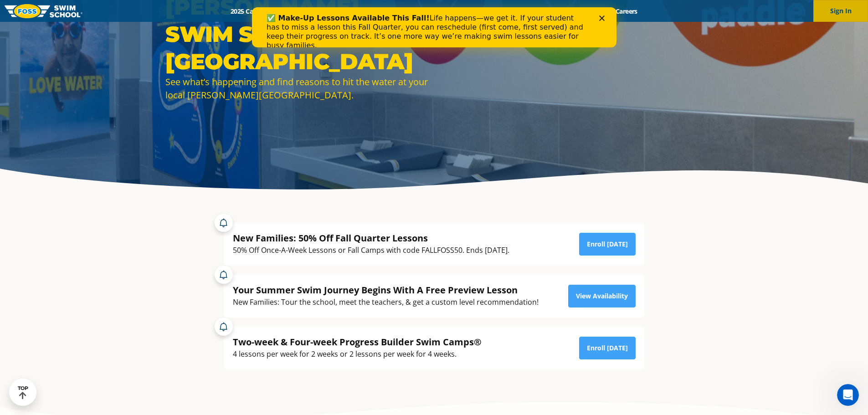 Image resolution: width=868 pixels, height=415 pixels. Describe the element at coordinates (386, 302) in the screenshot. I see `div: New Families: Tour the school, meet the teachers, & get a custom level recommendation!` at that location.